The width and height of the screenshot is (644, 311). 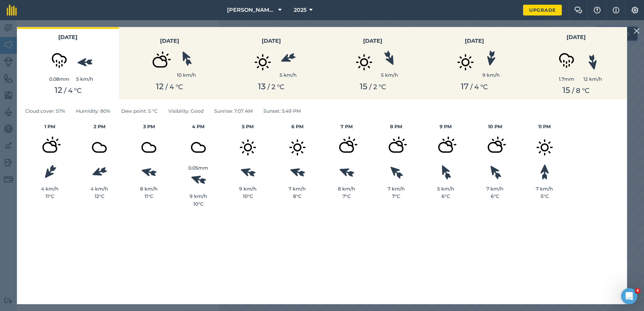 What do you see at coordinates (248, 189) in the screenshot?
I see `div: 9 km/h` at bounding box center [248, 189].